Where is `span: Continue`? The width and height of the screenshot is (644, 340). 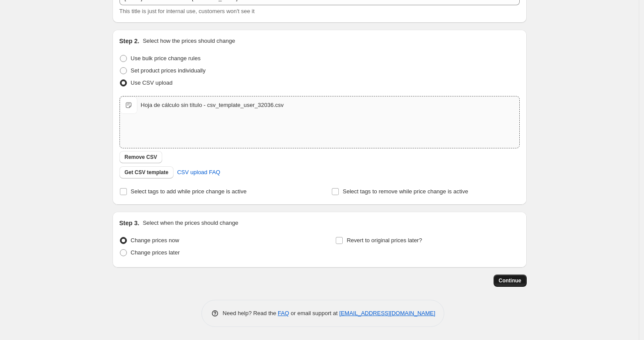 span: Continue is located at coordinates (510, 281).